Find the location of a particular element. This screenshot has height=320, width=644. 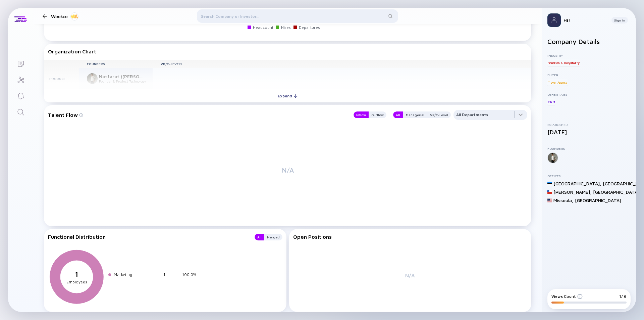

img: Estonia Flag is located at coordinates (550, 184).